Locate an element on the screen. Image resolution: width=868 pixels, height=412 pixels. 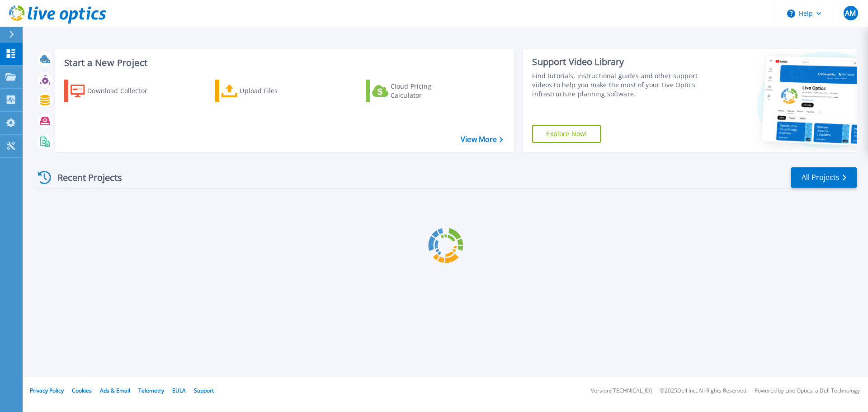
h3: Start a New Project is located at coordinates (283, 63).